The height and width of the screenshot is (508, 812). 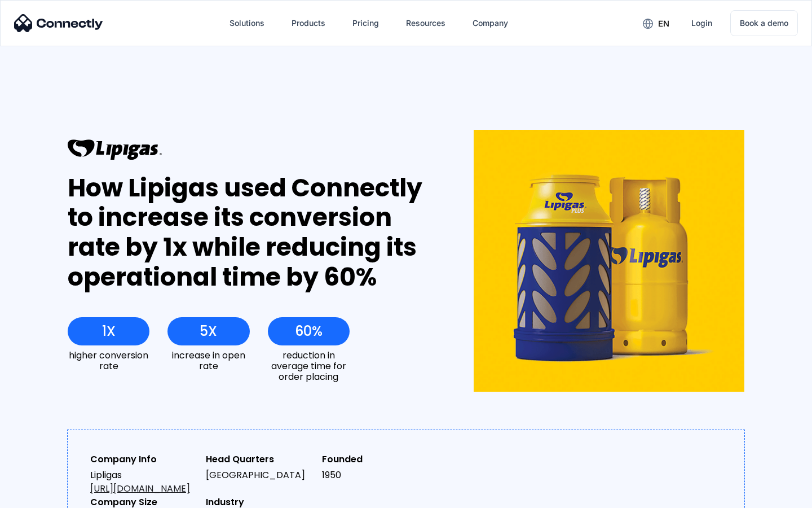 What do you see at coordinates (365, 23) in the screenshot?
I see `a: Pricing` at bounding box center [365, 23].